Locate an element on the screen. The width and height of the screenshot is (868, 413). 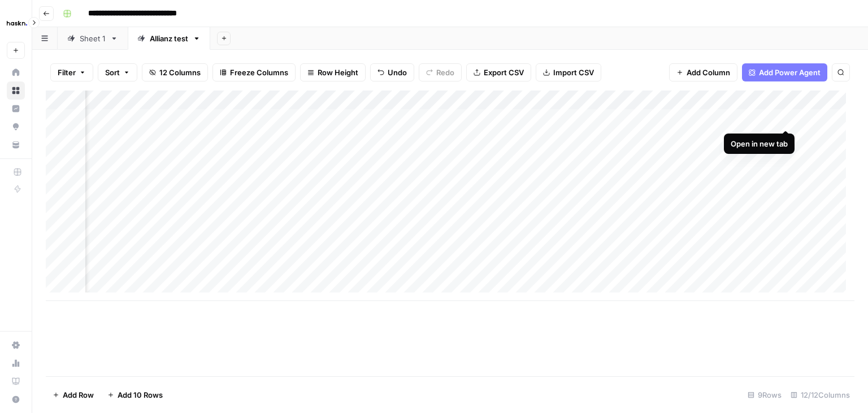
button: Undo is located at coordinates (392, 72).